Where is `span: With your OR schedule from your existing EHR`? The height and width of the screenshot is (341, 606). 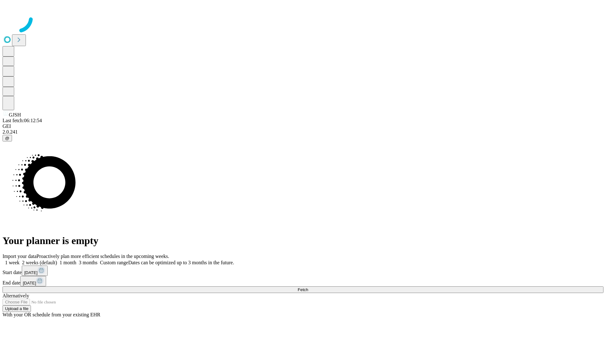
span: With your OR schedule from your existing EHR is located at coordinates (51, 314).